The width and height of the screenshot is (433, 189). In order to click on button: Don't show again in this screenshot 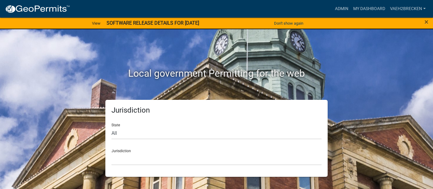, I will do `click(289, 23)`.